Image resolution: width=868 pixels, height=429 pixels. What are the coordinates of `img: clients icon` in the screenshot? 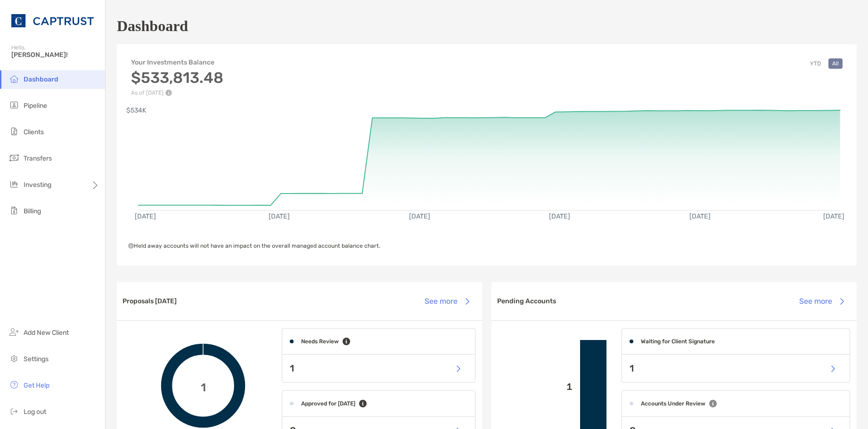 It's located at (14, 131).